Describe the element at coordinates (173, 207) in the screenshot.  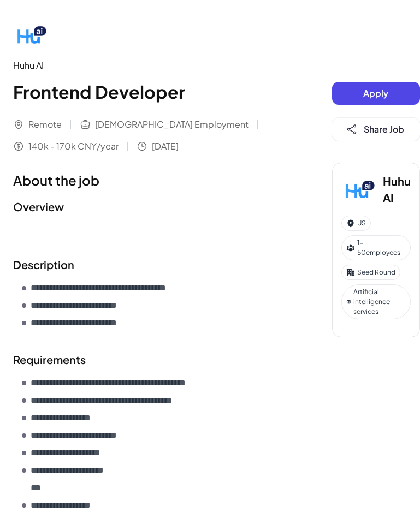
I see `h2: Overview` at that location.